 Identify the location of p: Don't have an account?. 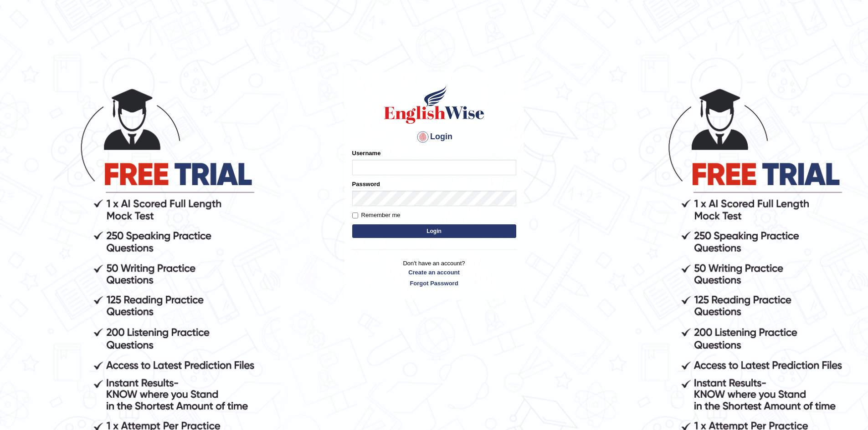
(434, 273).